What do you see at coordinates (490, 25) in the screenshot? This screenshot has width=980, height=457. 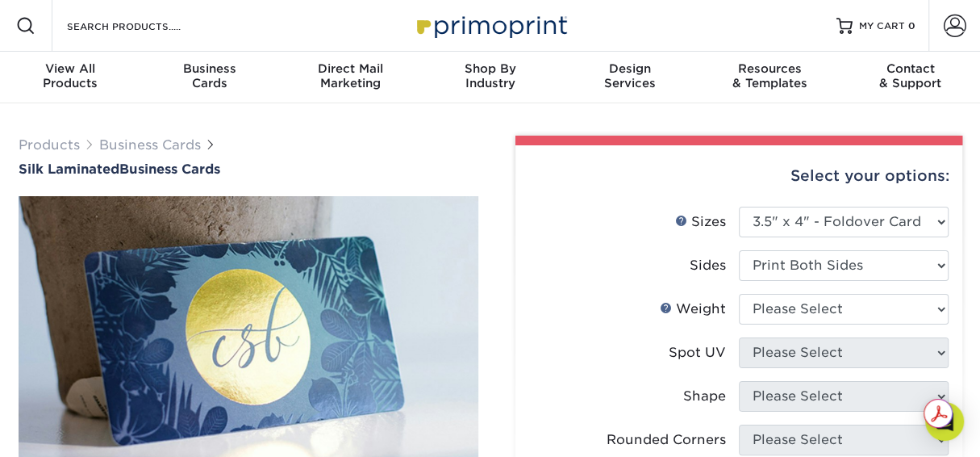 I see `img: Primoprint` at bounding box center [490, 25].